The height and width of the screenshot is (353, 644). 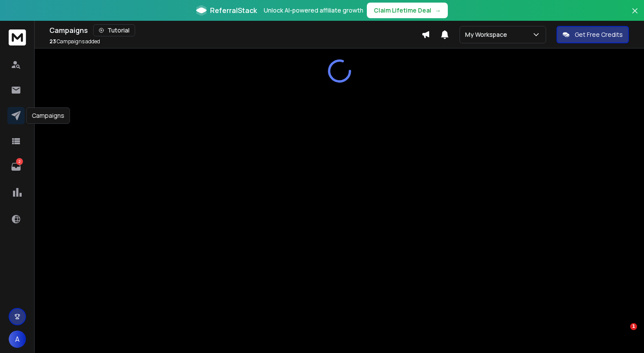 What do you see at coordinates (599, 35) in the screenshot?
I see `p: Get Free Credits` at bounding box center [599, 35].